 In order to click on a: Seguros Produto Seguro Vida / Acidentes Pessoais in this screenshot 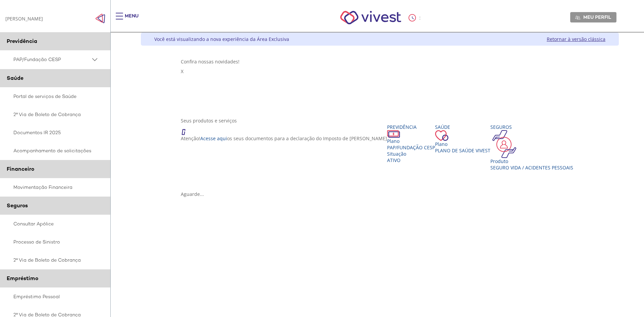, I will do `click(532, 147)`.